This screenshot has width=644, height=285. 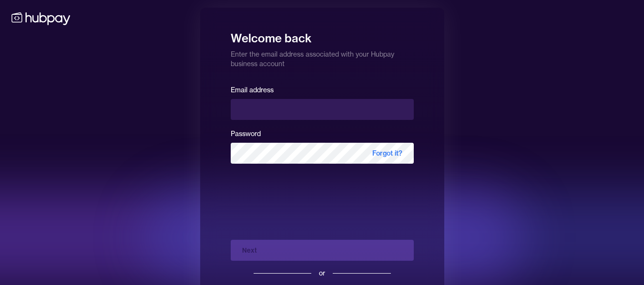 I want to click on p: Enter the email address associated with your Hubpay business account, so click(x=322, y=57).